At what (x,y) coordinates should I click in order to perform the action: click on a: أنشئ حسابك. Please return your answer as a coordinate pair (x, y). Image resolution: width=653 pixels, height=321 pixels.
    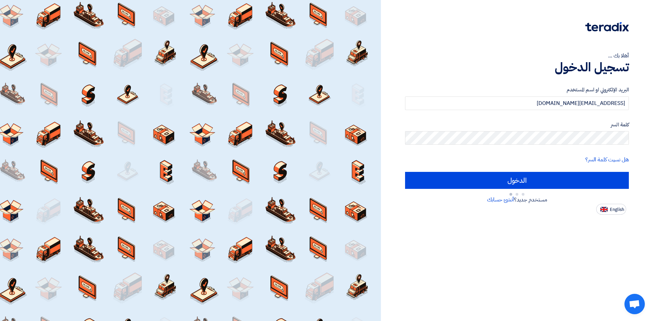
    Looking at the image, I should click on (500, 200).